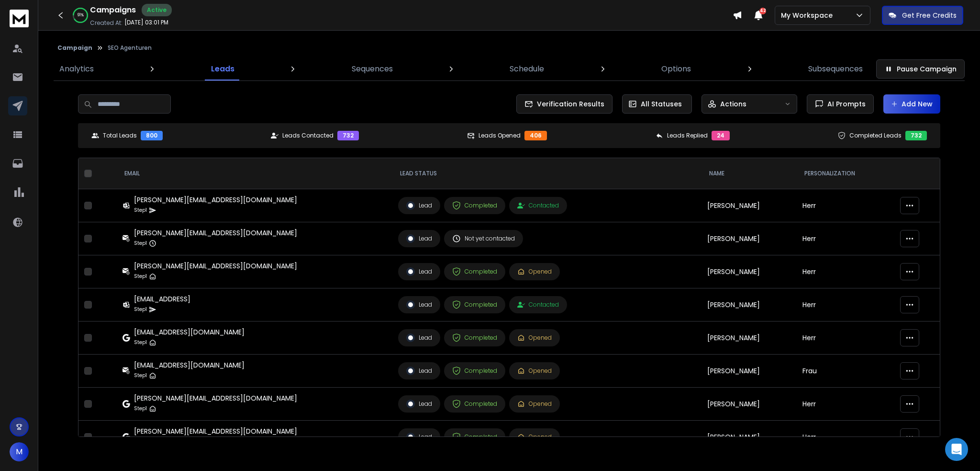  What do you see at coordinates (156, 10) in the screenshot?
I see `div: Active` at bounding box center [156, 10].